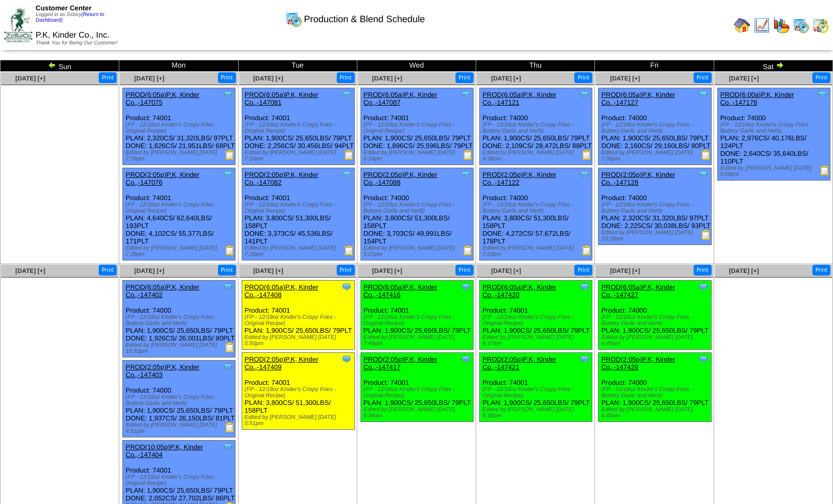  I want to click on a: PROD(2:05p)P.K, Kinder Co.,-147409, so click(281, 363).